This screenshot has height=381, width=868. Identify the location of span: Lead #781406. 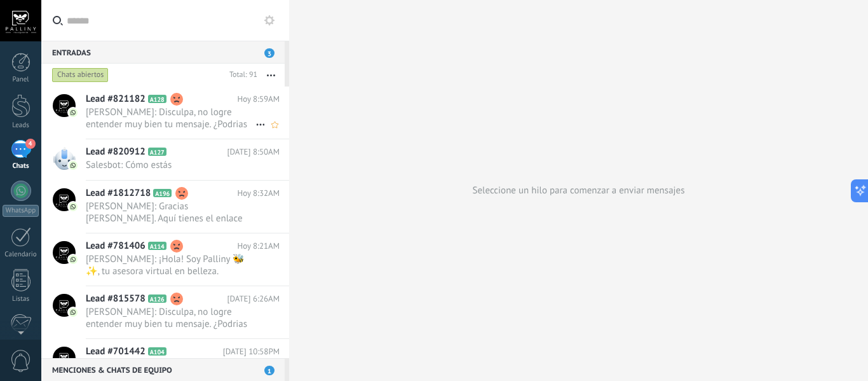
(116, 246).